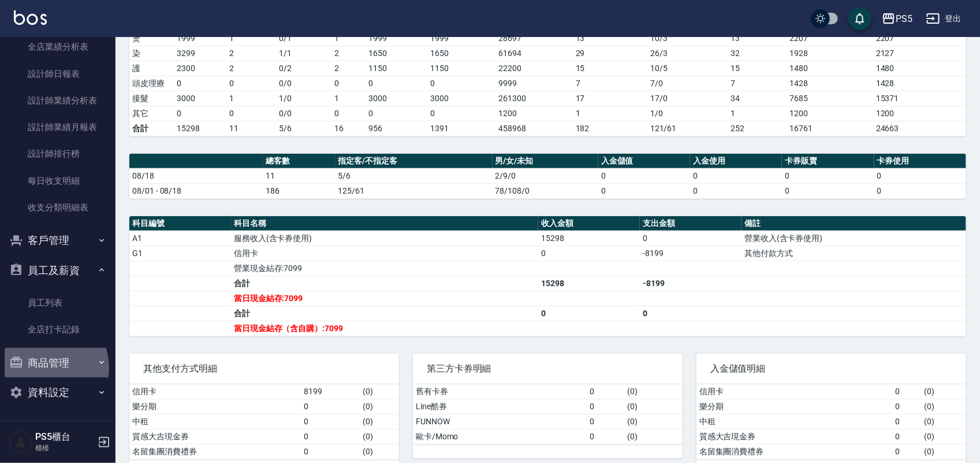  Describe the element at coordinates (691, 224) in the screenshot. I see `th: 支出金額` at that location.